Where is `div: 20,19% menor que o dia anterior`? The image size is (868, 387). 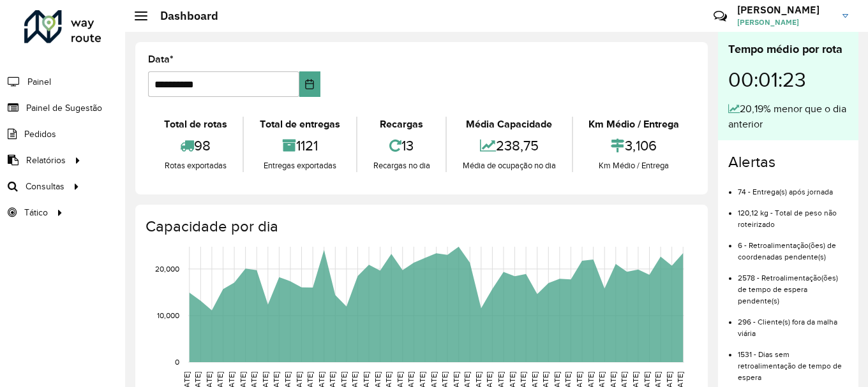
div: 20,19% menor que o dia anterior is located at coordinates (788, 116).